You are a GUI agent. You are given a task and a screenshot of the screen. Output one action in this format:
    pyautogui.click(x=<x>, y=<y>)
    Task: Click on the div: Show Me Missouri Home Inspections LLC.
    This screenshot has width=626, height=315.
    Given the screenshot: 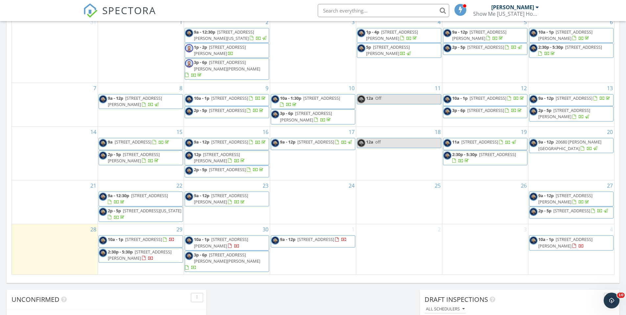 What is the action you would take?
    pyautogui.click(x=506, y=14)
    